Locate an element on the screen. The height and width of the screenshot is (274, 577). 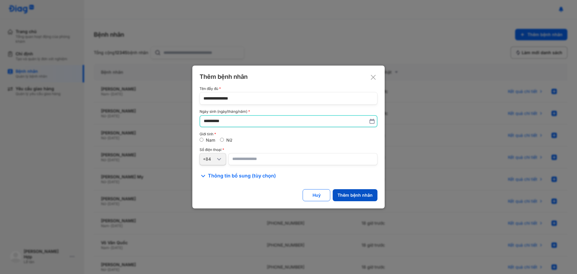
div: Tên đầy đủ is located at coordinates (289, 89).